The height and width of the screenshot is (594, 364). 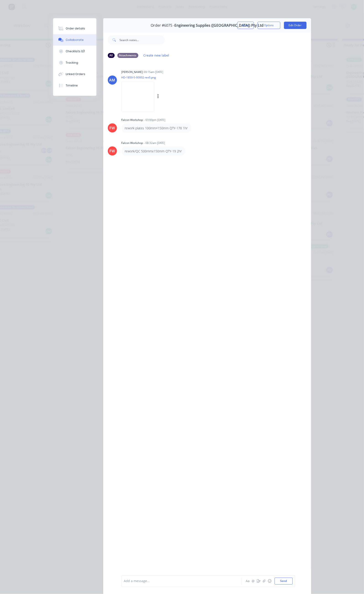 I want to click on button: Checklists 0/1, so click(x=75, y=51).